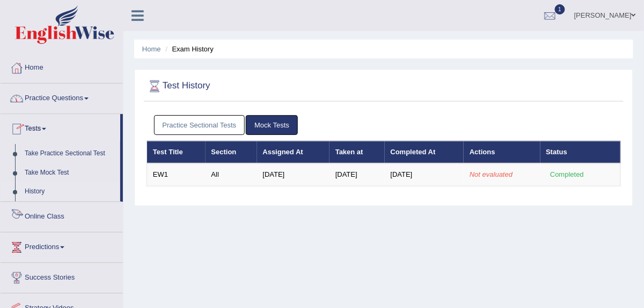 The height and width of the screenshot is (308, 644). What do you see at coordinates (231, 152) in the screenshot?
I see `th: Section` at bounding box center [231, 152].